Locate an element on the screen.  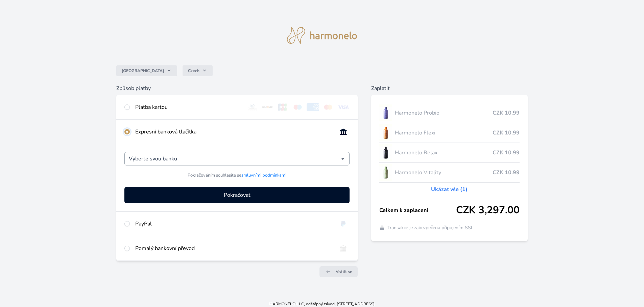
div: Pomalý bankovní převod is located at coordinates (233, 248).